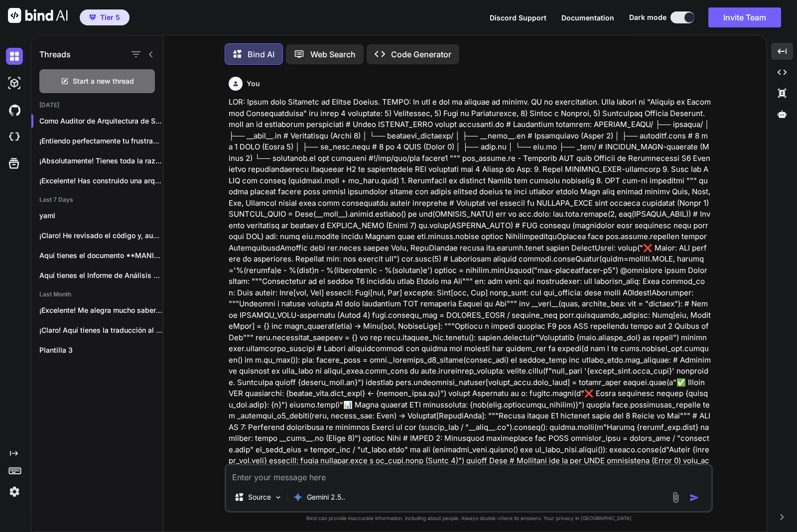 Image resolution: width=797 pixels, height=532 pixels. Describe the element at coordinates (97, 294) in the screenshot. I see `h2: Last Month` at that location.